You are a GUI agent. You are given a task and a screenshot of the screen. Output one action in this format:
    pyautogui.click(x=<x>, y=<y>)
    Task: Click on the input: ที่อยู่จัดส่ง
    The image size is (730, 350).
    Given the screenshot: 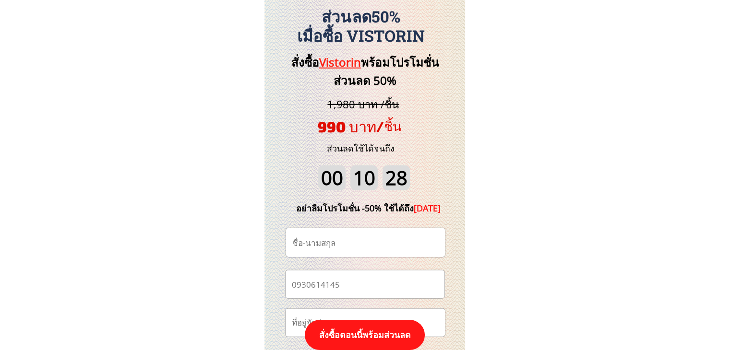 What is the action you would take?
    pyautogui.click(x=365, y=323)
    